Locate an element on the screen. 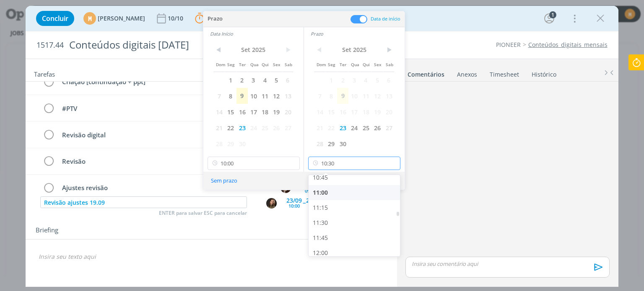 Image resolution: width=644 pixels, height=291 pixels. span: Prazo is located at coordinates (215, 19).